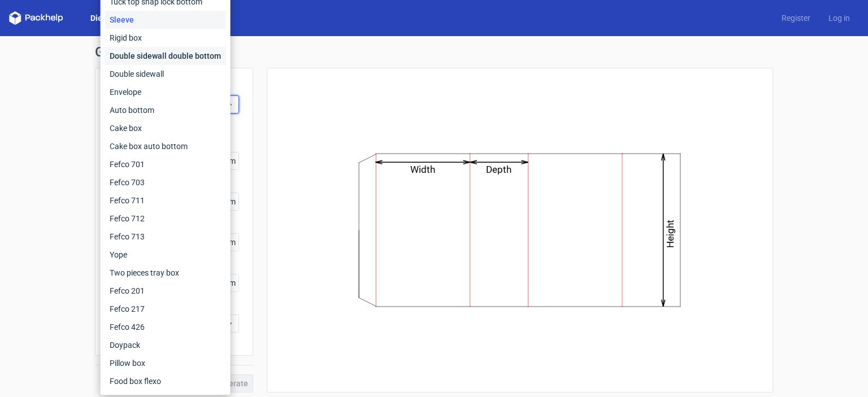 The width and height of the screenshot is (868, 397). I want to click on div: Fefco 217, so click(166, 309).